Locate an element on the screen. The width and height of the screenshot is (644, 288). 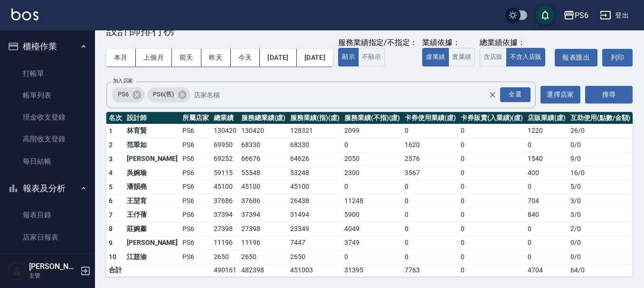
button: 報表匯出 is located at coordinates (576, 57).